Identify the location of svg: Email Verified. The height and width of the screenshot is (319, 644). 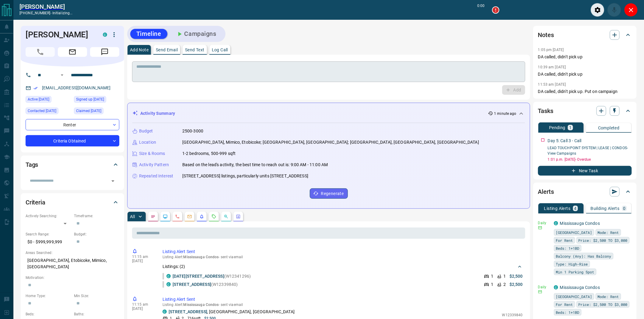
(36, 88).